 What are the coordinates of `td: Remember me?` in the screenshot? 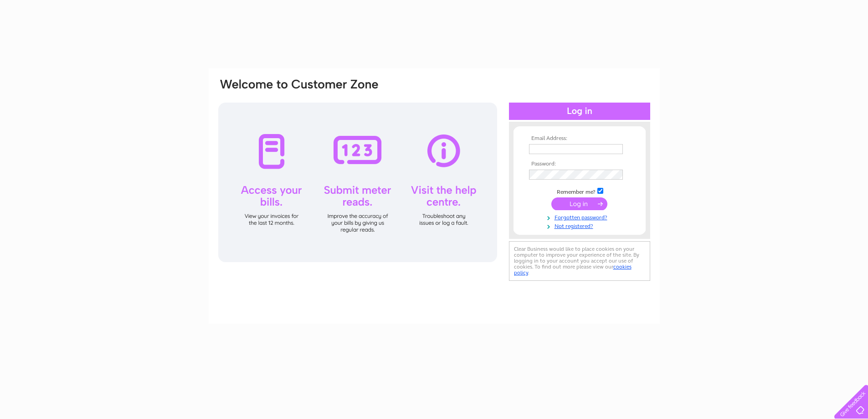 It's located at (580, 191).